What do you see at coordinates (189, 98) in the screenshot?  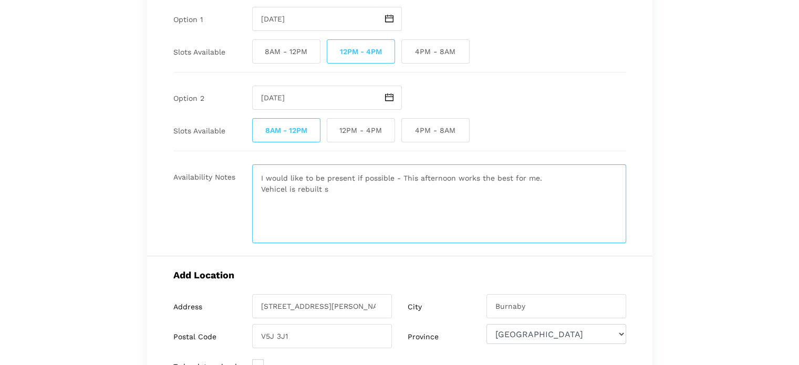 I see `label: Option 2` at bounding box center [189, 98].